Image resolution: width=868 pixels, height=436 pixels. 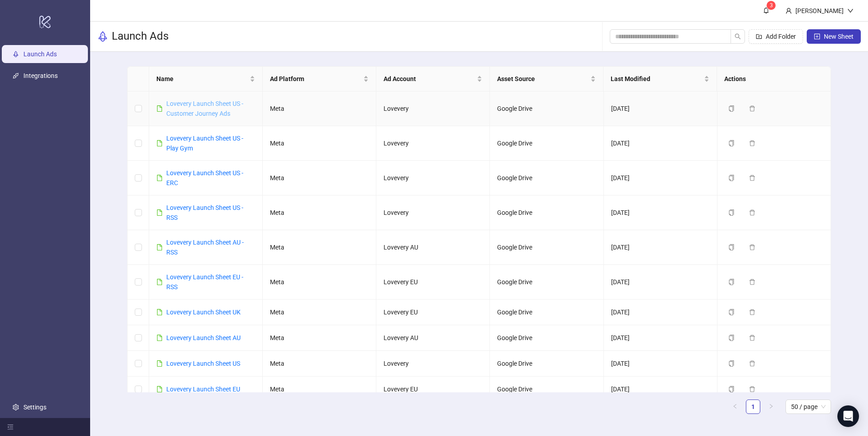 I want to click on button: New Sheet, so click(x=833, y=36).